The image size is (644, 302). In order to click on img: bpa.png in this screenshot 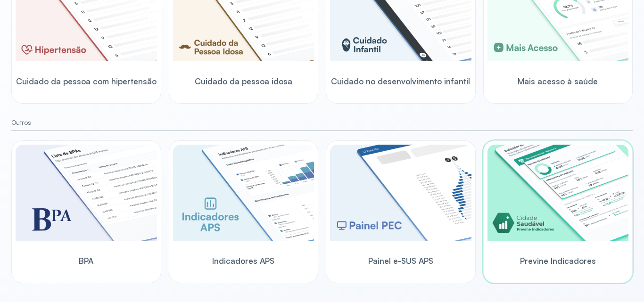, I will do `click(86, 192)`.